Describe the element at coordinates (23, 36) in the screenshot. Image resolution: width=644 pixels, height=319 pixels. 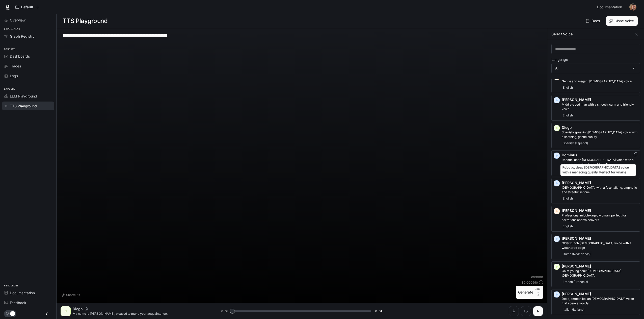
I see `span: Graph Registry` at that location.